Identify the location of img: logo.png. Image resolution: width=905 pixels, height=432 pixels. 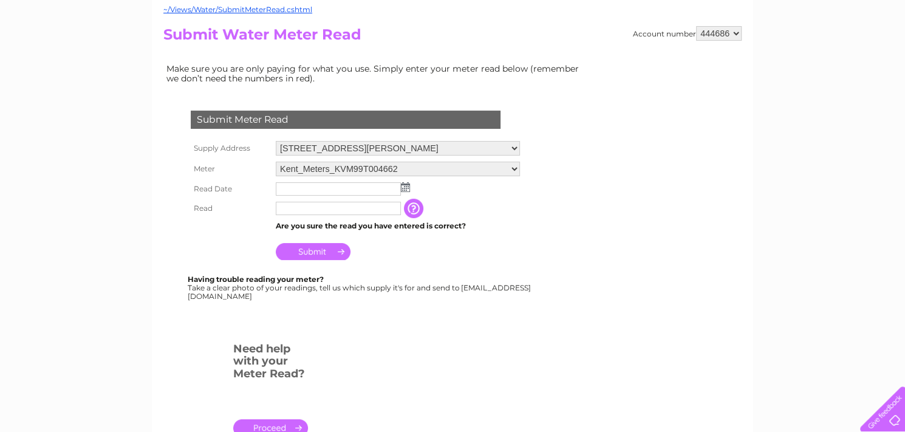
(63, 50).